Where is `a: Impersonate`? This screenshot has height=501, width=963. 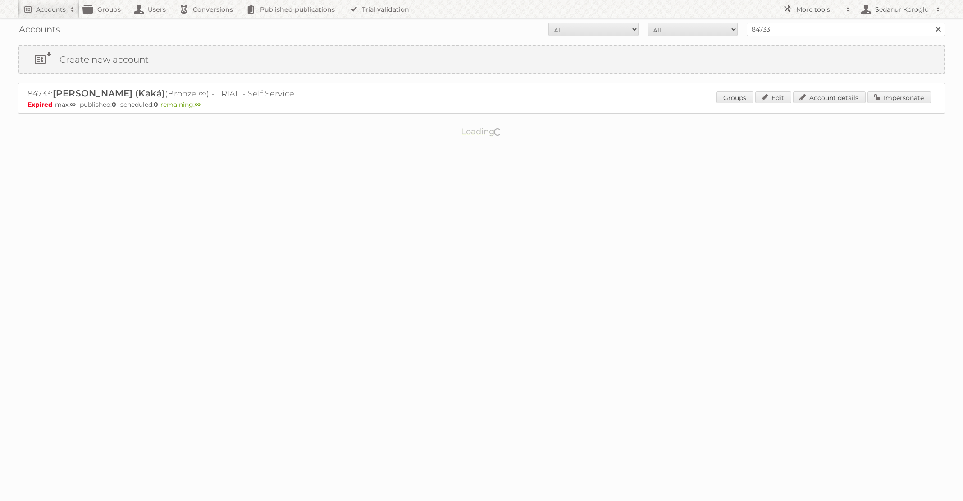 a: Impersonate is located at coordinates (899, 97).